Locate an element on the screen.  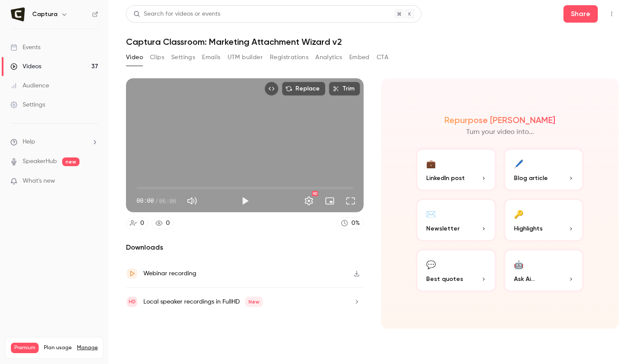
p: Turn your video into... is located at coordinates (501, 132).